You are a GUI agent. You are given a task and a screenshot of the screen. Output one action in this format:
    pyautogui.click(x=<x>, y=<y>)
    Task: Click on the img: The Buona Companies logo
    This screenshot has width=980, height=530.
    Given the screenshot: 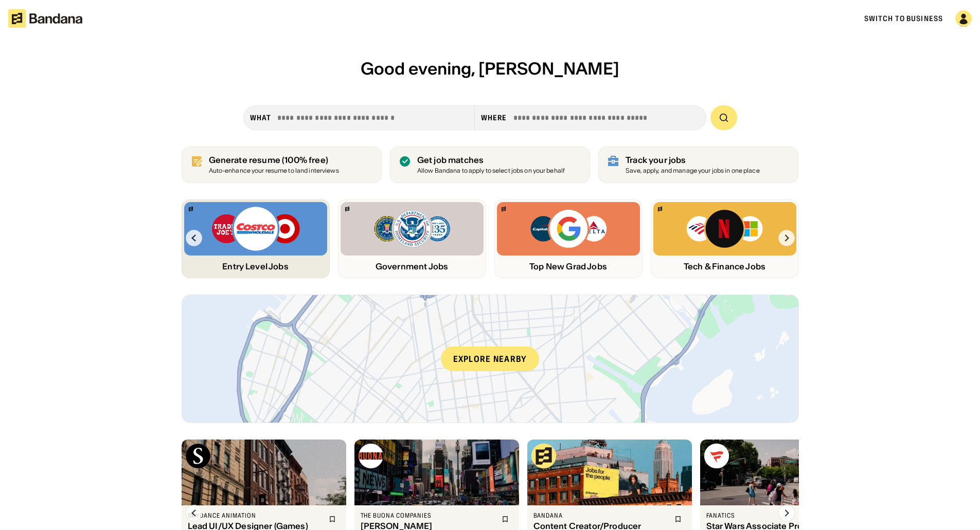 What is the action you would take?
    pyautogui.click(x=371, y=456)
    